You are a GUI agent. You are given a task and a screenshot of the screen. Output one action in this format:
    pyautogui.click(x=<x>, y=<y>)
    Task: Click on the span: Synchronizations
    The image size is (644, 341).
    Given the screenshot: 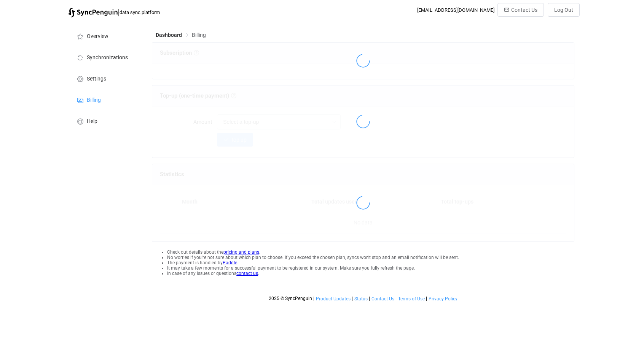 What is the action you would take?
    pyautogui.click(x=107, y=58)
    